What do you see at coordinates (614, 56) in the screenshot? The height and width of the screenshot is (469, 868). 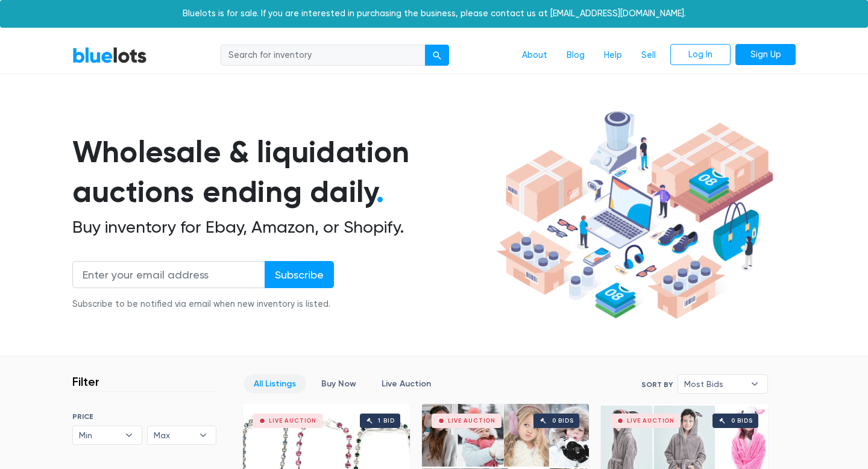 I see `a: Help` at bounding box center [614, 56].